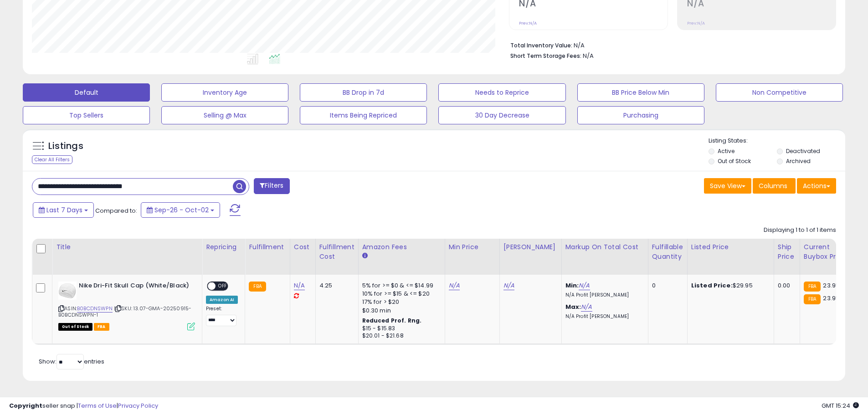 This screenshot has width=868, height=415. Describe the element at coordinates (267, 247) in the screenshot. I see `div: Fulfillment` at that location.